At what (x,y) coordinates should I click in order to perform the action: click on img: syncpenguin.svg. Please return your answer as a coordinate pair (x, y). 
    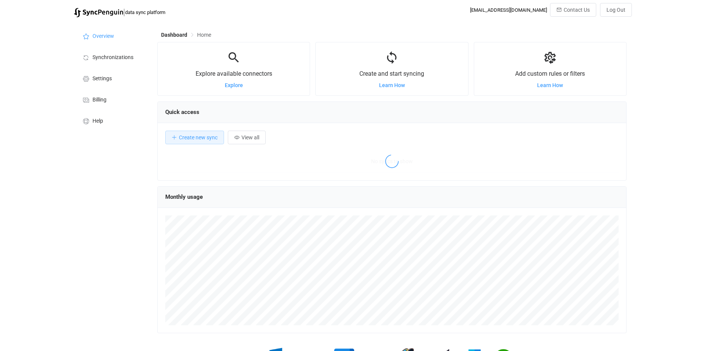
    Looking at the image, I should click on (99, 13).